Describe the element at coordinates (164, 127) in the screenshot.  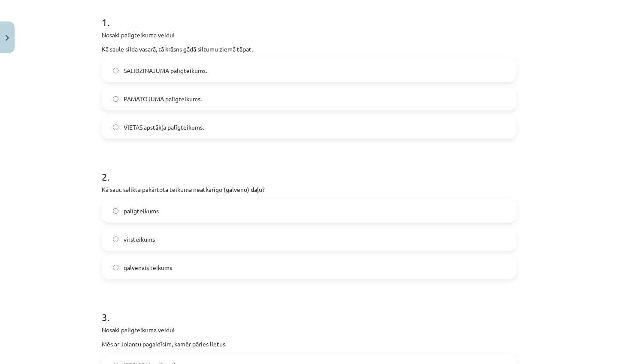
I see `span: VIETAS apstākļa palīgteikums.` at that location.